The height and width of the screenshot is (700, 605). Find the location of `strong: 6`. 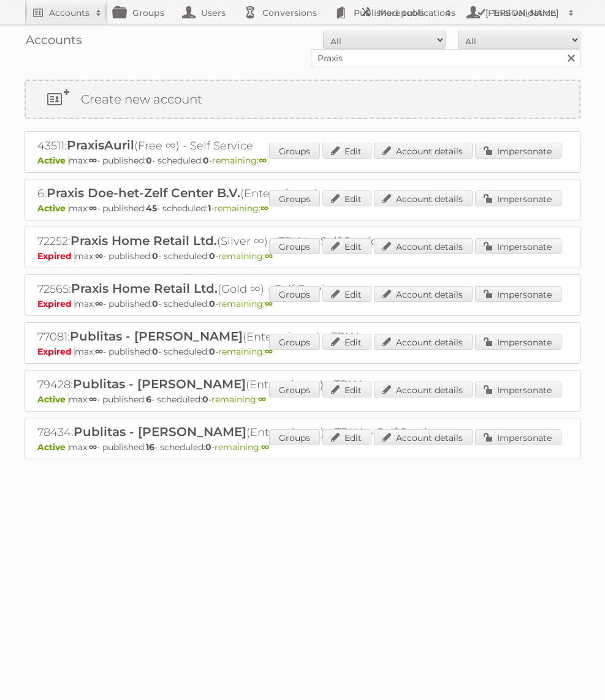

strong: 6 is located at coordinates (149, 399).